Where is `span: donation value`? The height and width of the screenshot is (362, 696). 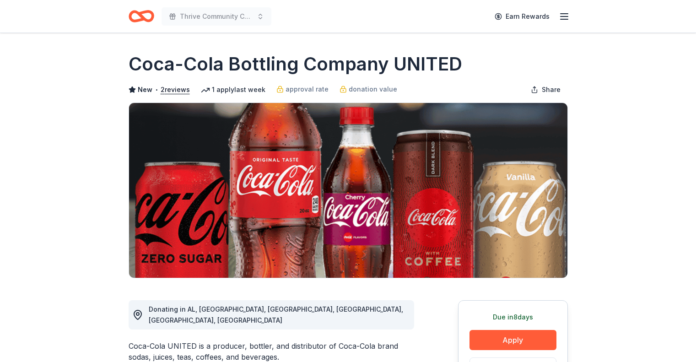
span: donation value is located at coordinates (373, 89).